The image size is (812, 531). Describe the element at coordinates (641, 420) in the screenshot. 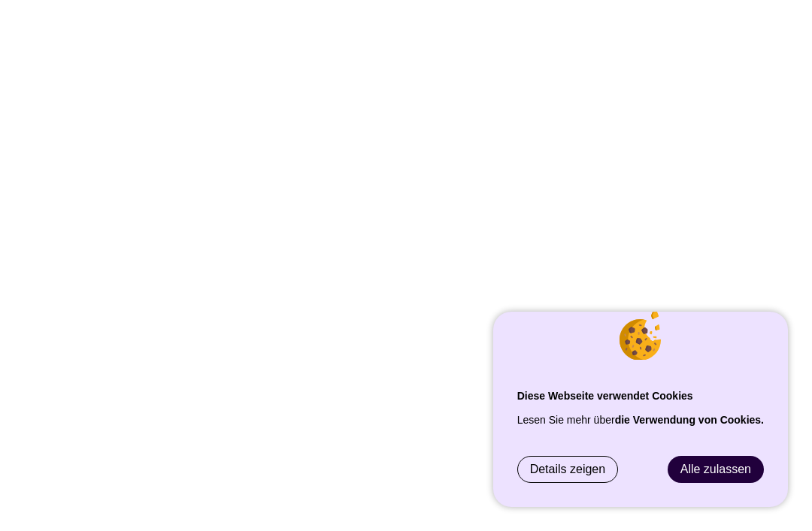

I see `p: Lesen Sie mehr über` at that location.